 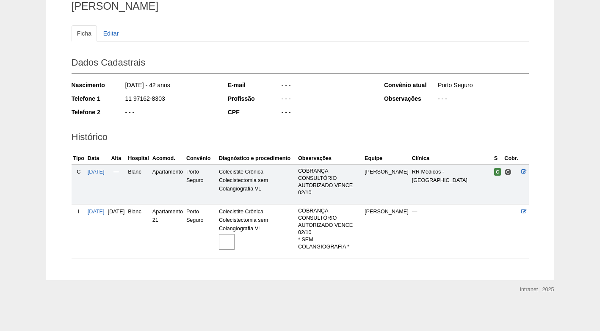 What do you see at coordinates (329, 158) in the screenshot?
I see `th: Observações` at bounding box center [329, 158].